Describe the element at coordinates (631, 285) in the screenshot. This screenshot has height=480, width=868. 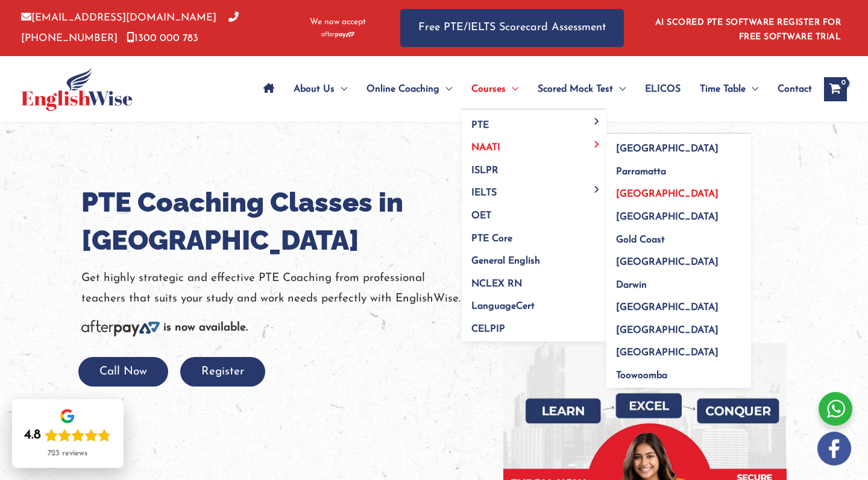
I see `span: Darwin` at that location.